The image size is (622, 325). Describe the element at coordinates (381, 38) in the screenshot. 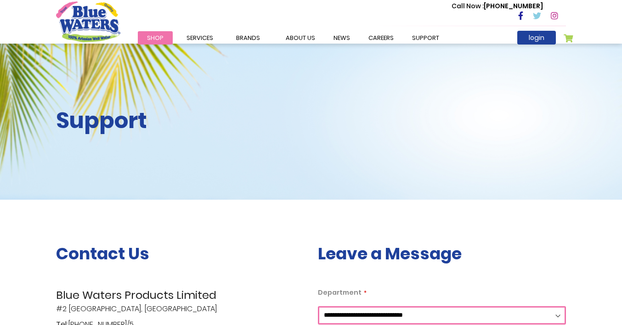

I see `a: careers` at that location.